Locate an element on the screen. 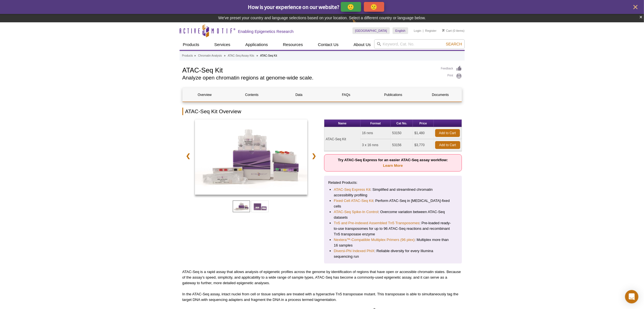  div: Open Intercom Messenger is located at coordinates (632, 297).